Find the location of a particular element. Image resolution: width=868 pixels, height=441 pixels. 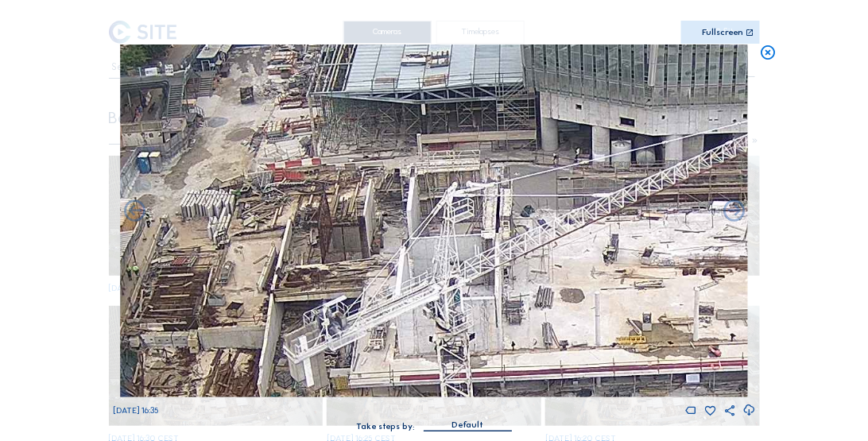

div: Take steps by: is located at coordinates (386, 427).